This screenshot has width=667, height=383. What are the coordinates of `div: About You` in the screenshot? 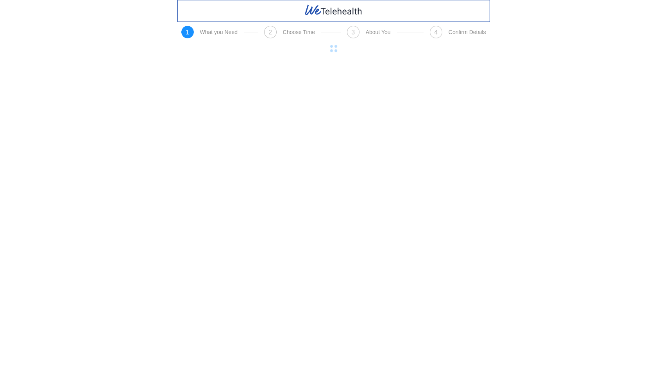 It's located at (378, 32).